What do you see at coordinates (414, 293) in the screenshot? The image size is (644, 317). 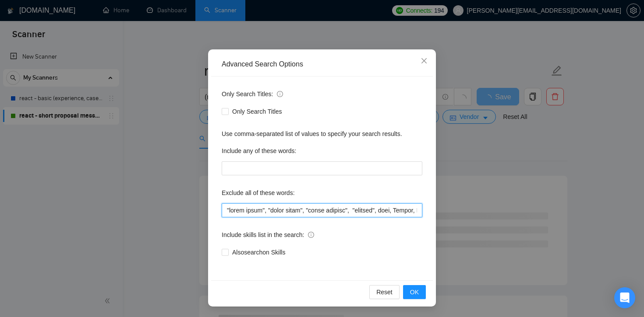 I see `span: OK` at bounding box center [414, 293].